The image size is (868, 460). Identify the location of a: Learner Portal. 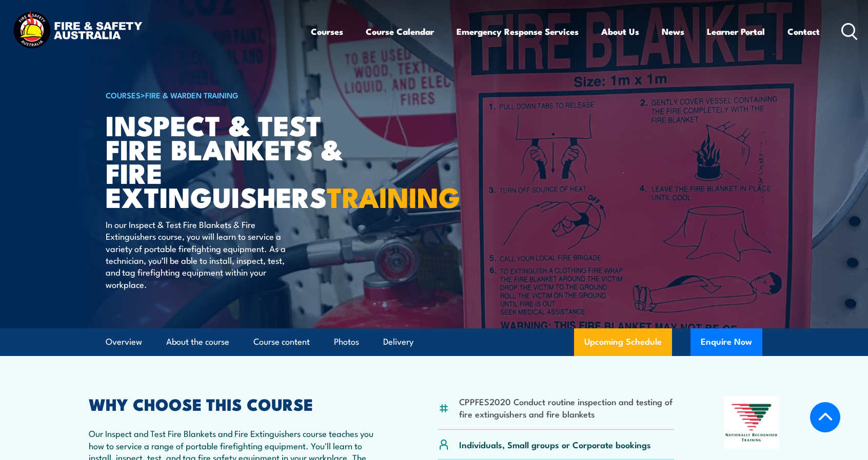
(736, 31).